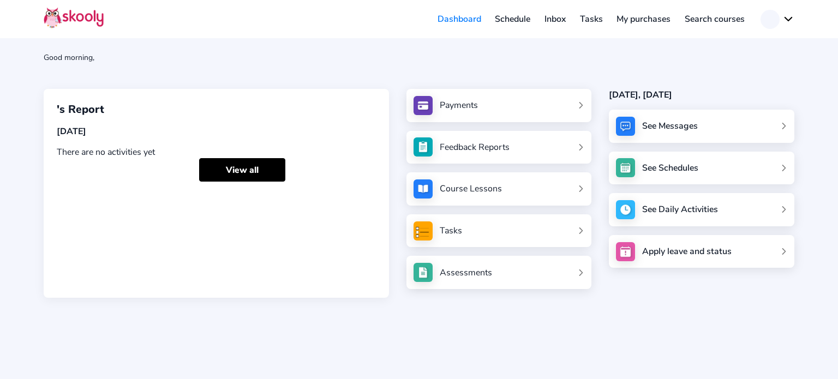  What do you see at coordinates (451, 231) in the screenshot?
I see `div: Tasks` at bounding box center [451, 231].